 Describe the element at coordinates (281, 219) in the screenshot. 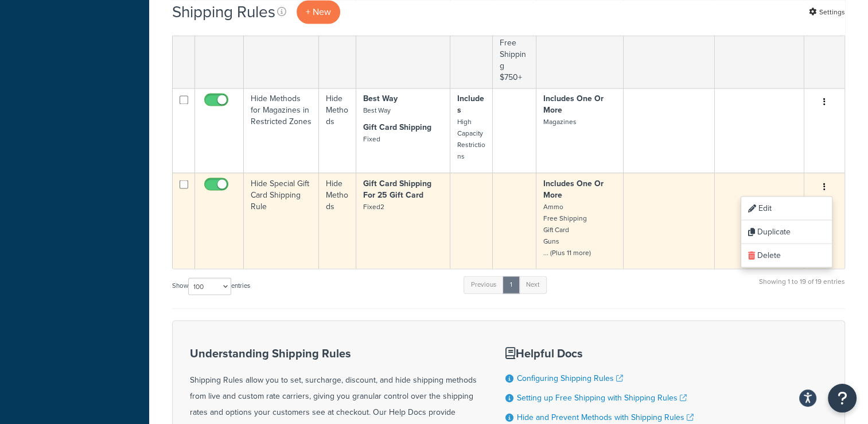

I see `td: Hide Special Gift Card Shipping Rule` at that location.